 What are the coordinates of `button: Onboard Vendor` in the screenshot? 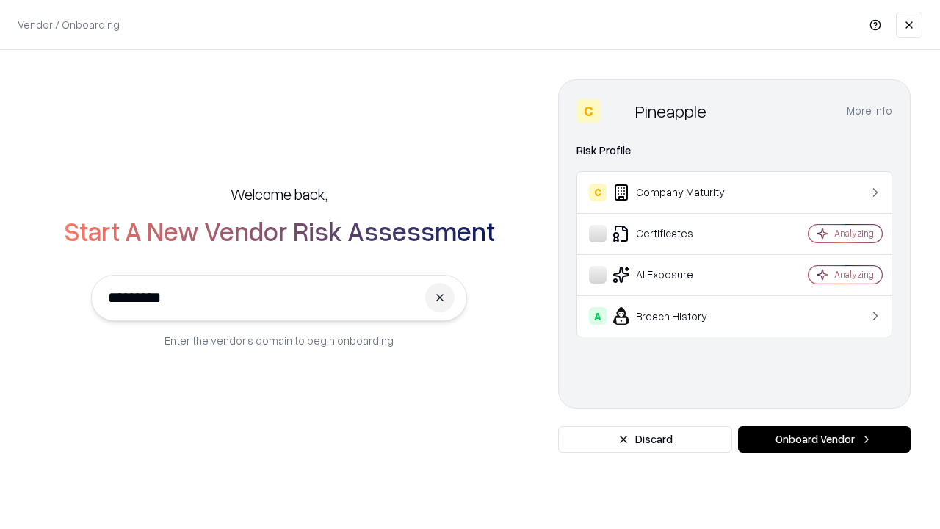 It's located at (824, 439).